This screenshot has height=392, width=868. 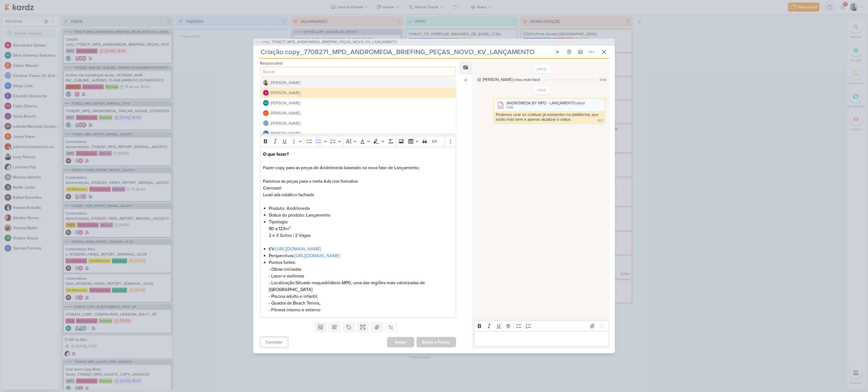 What do you see at coordinates (276, 154) in the screenshot?
I see `strong: O que fazer?` at bounding box center [276, 154].